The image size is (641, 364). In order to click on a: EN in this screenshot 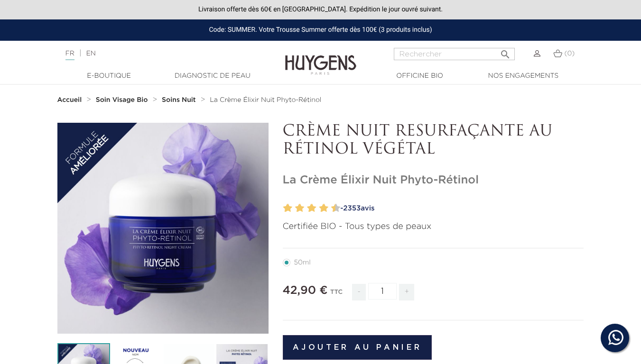, I will do `click(91, 54)`.